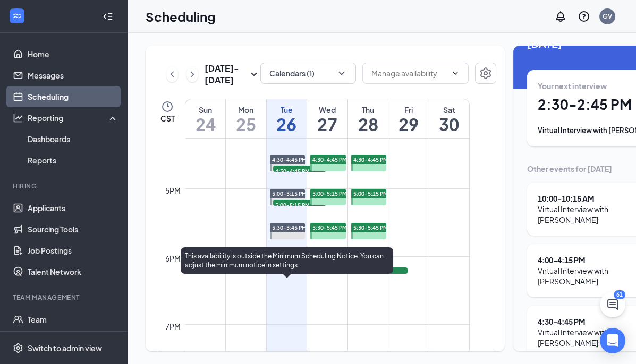 The width and height of the screenshot is (636, 364). What do you see at coordinates (172, 74) in the screenshot?
I see `button: ChevronLeft` at bounding box center [172, 74].